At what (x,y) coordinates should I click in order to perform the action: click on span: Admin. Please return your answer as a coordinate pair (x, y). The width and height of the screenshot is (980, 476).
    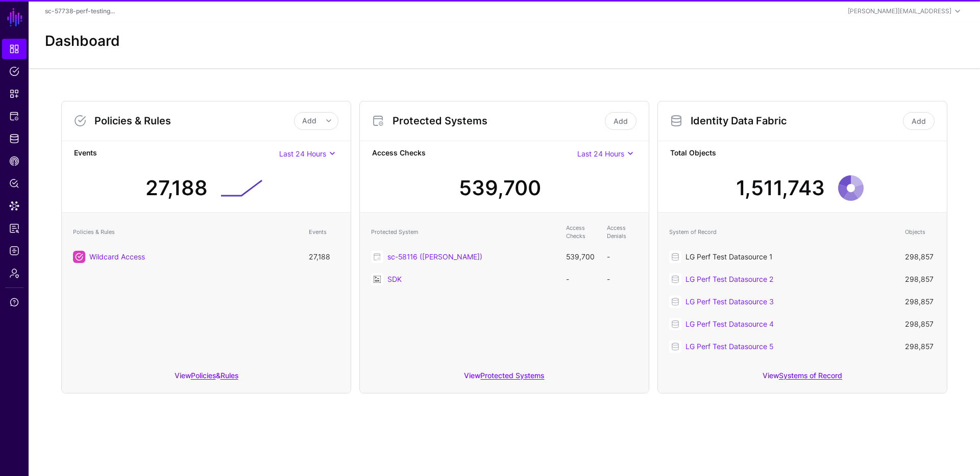
    Looking at the image, I should click on (14, 273).